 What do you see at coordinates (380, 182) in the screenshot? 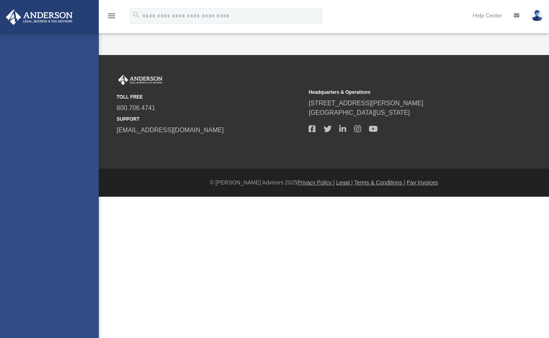
I see `a: Terms & Conditions |` at bounding box center [380, 182].